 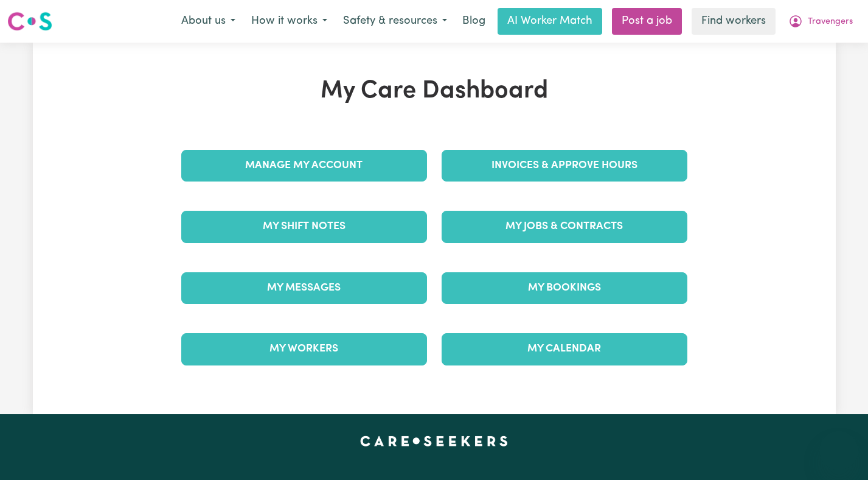 I want to click on a: My Bookings, so click(x=565, y=288).